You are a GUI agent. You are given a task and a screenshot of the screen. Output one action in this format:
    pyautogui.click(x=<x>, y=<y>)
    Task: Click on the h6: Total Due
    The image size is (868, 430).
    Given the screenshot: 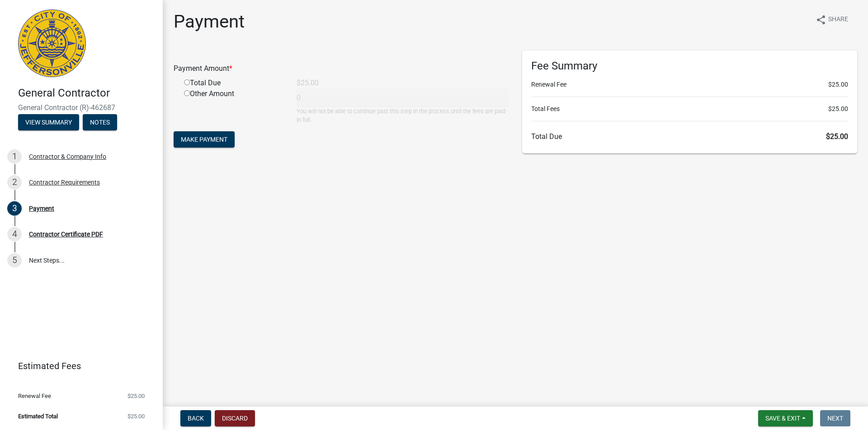 What is the action you would take?
    pyautogui.click(x=689, y=137)
    